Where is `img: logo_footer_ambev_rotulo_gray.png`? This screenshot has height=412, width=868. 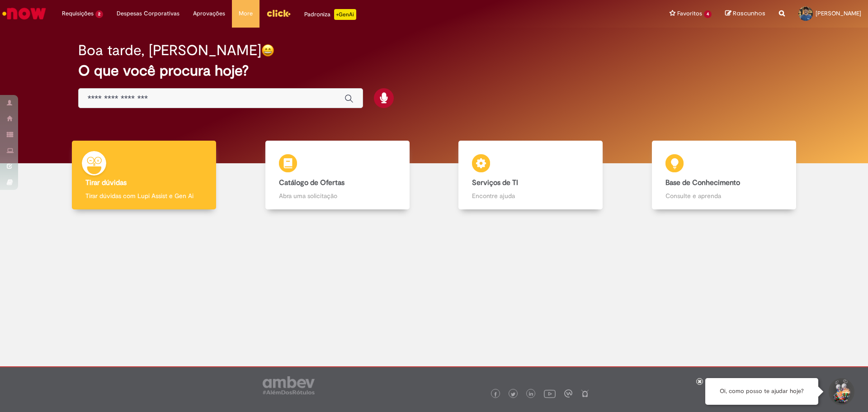
img: logo_footer_ambev_rotulo_gray.png is located at coordinates (288, 386).